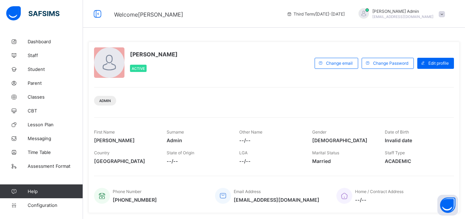 This screenshot has width=465, height=219. I want to click on span: Date of Birth, so click(397, 132).